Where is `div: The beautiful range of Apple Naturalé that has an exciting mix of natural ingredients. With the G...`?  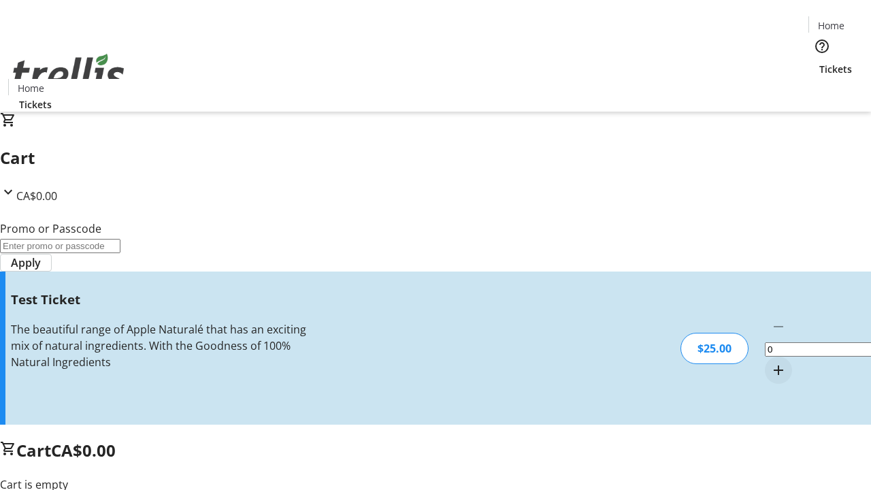
div: The beautiful range of Apple Naturalé that has an exciting mix of natural ingredients. With the G... is located at coordinates (159, 346).